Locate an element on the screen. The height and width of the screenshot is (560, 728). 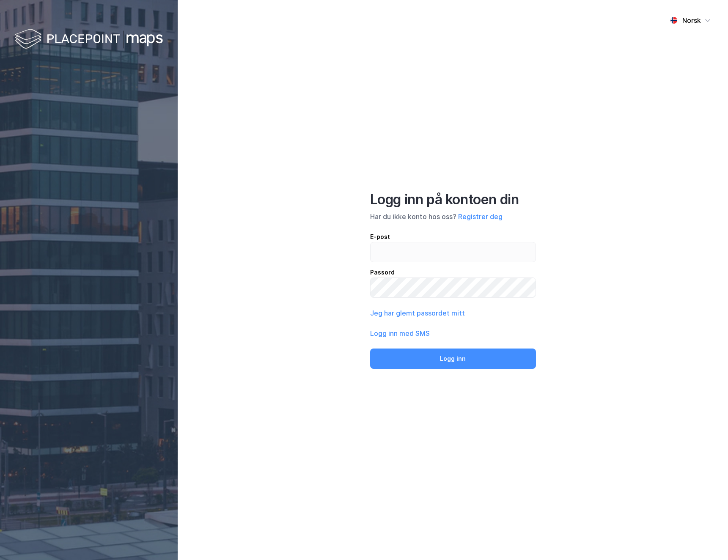
button: Logg inn med SMS is located at coordinates (400, 334).